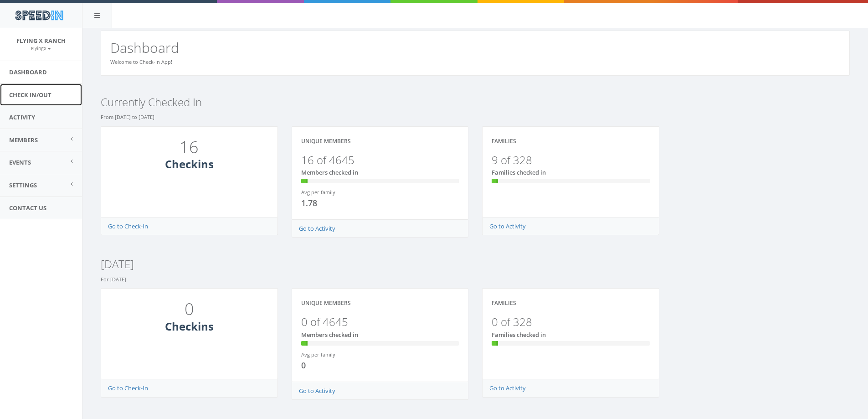 The height and width of the screenshot is (419, 868). Describe the element at coordinates (41, 48) in the screenshot. I see `a: FlyingX` at that location.